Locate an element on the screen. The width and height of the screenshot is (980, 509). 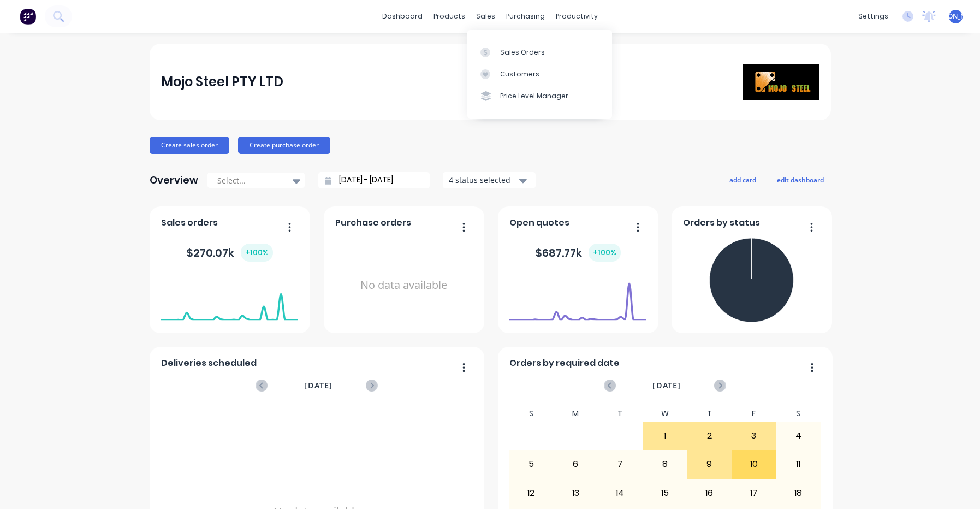
div: $ 687.77k is located at coordinates (578, 252).